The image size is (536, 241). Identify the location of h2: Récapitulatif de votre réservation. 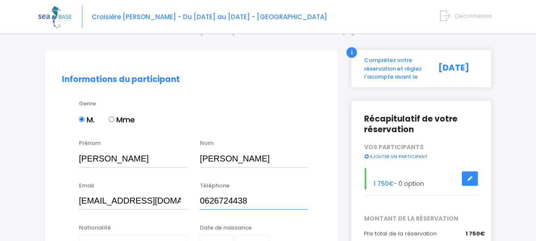
(421, 124).